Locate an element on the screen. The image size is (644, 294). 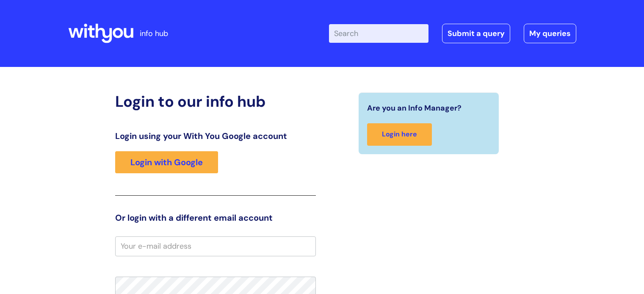
h3: Login using your With You Google account is located at coordinates (216, 136).